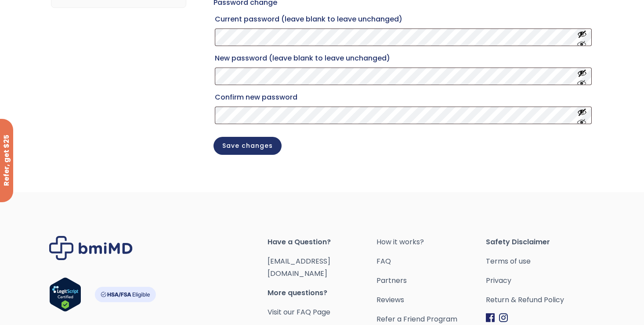  Describe the element at coordinates (431, 262) in the screenshot. I see `a: FAQ` at that location.